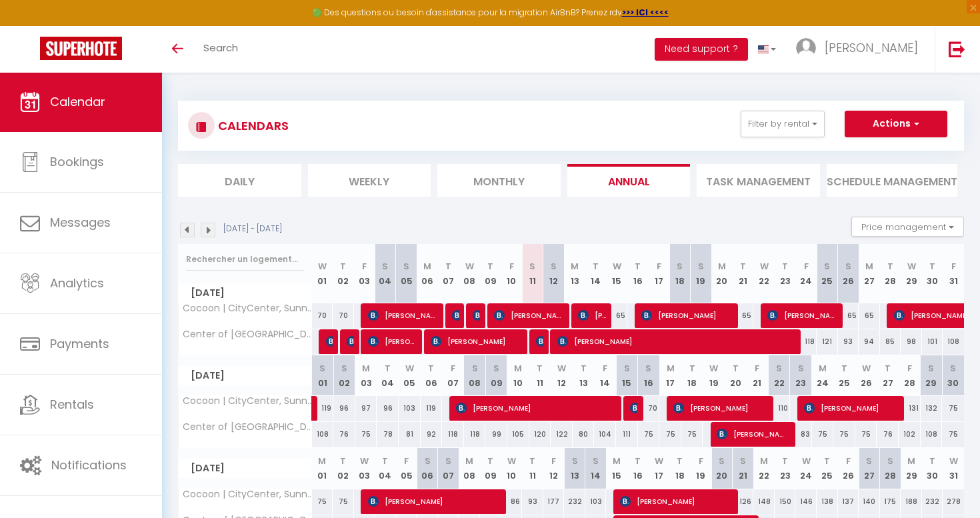 This screenshot has height=518, width=980. Describe the element at coordinates (496, 434) in the screenshot. I see `div: 99` at that location.